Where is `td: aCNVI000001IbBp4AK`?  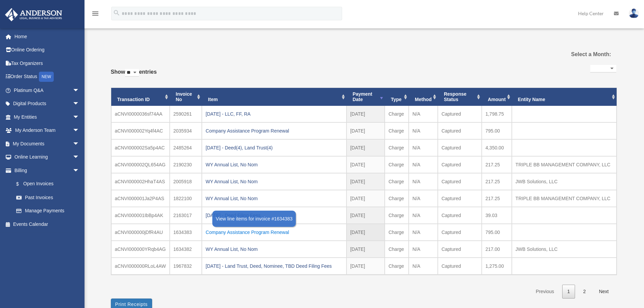 td: aCNVI000001IbBp4AK is located at coordinates (140, 215).